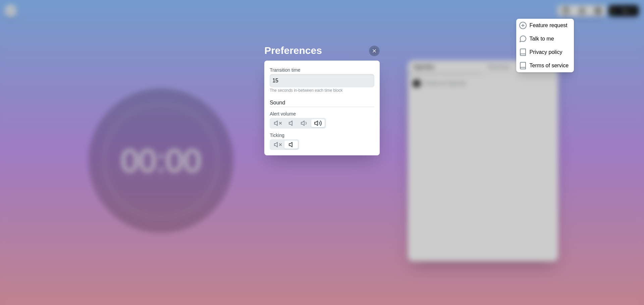 This screenshot has height=305, width=644. What do you see at coordinates (277, 135) in the screenshot?
I see `label: Ticking` at bounding box center [277, 135].